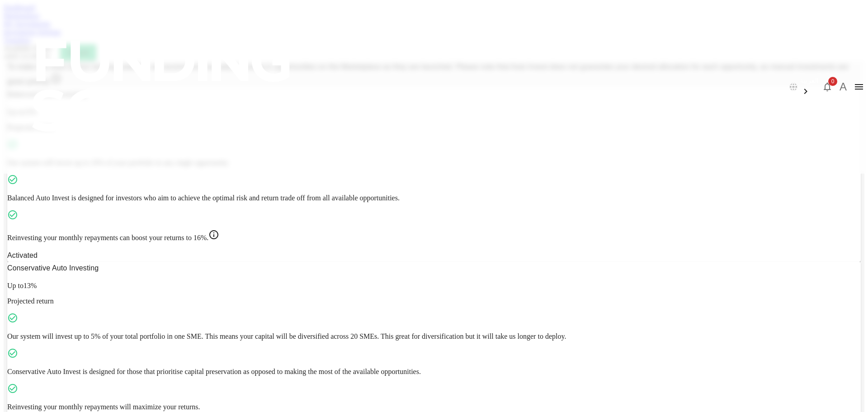 This screenshot has width=868, height=412. Describe the element at coordinates (434, 407) in the screenshot. I see `p: Reinvesting your monthly repayments will maximize your returns.` at that location.